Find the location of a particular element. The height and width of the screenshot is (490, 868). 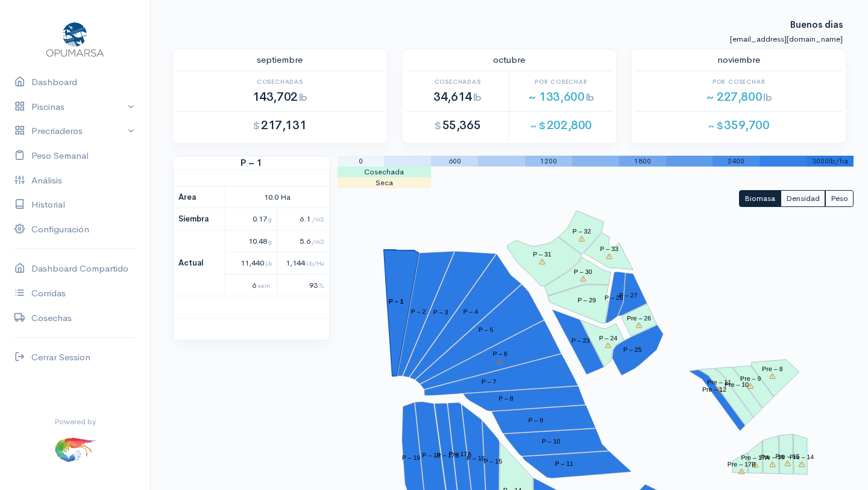

td: 10.48 is located at coordinates (252, 241).